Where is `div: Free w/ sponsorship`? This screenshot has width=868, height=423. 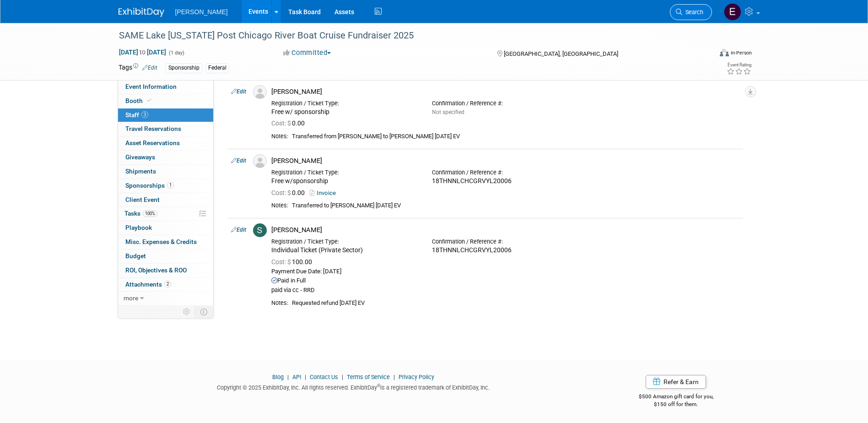
div: Free w/ sponsorship is located at coordinates (344, 112).